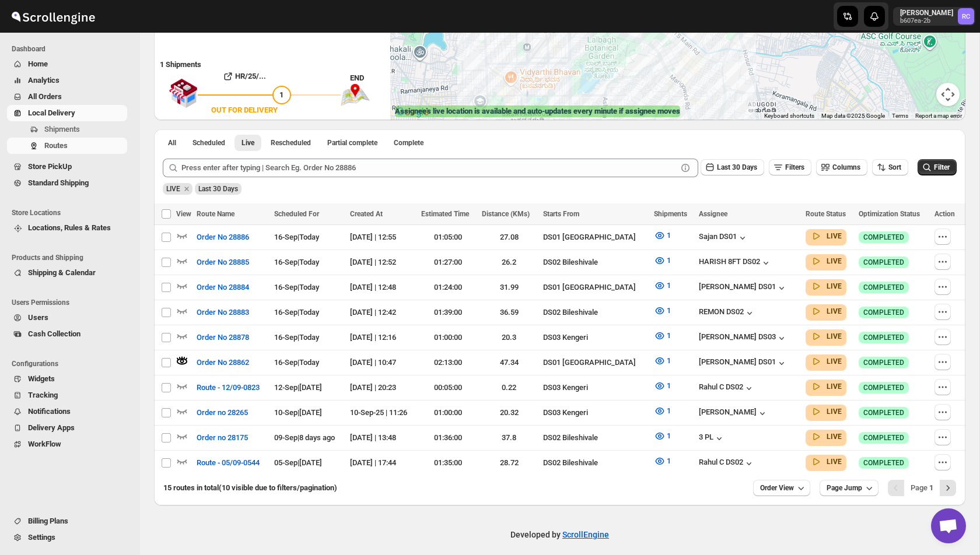  I want to click on span: Complete, so click(409, 143).